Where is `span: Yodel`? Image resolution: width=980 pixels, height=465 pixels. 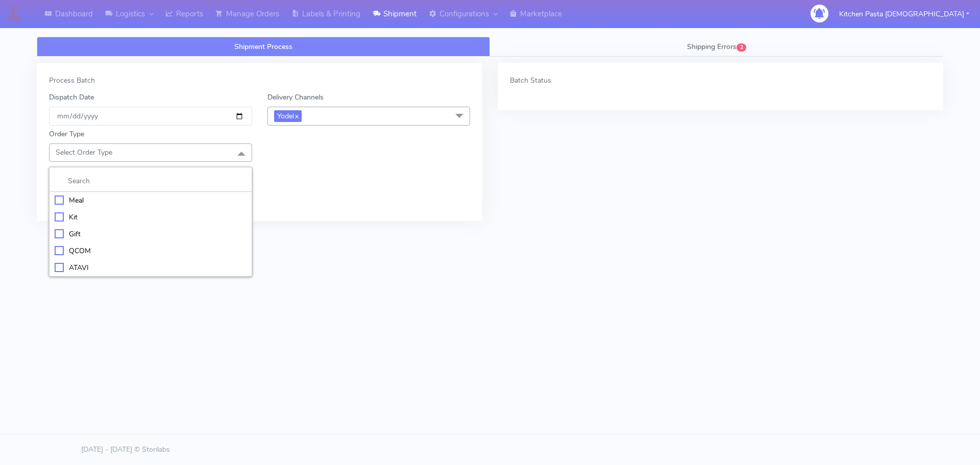 span: Yodel is located at coordinates (288, 116).